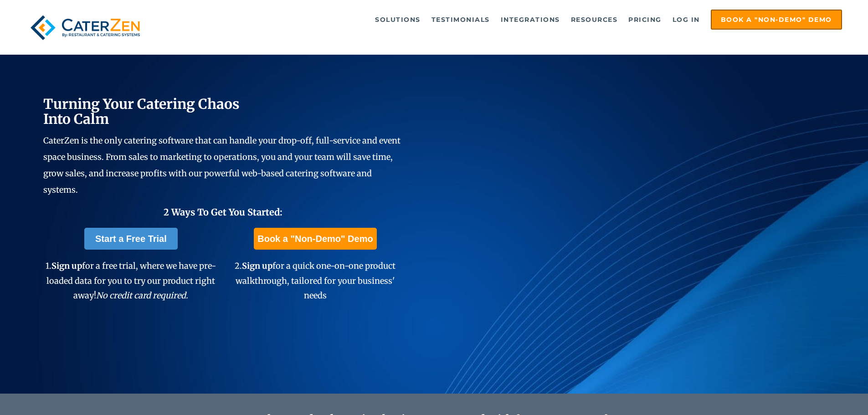 The width and height of the screenshot is (868, 415). Describe the element at coordinates (594, 19) in the screenshot. I see `a: Resources` at that location.